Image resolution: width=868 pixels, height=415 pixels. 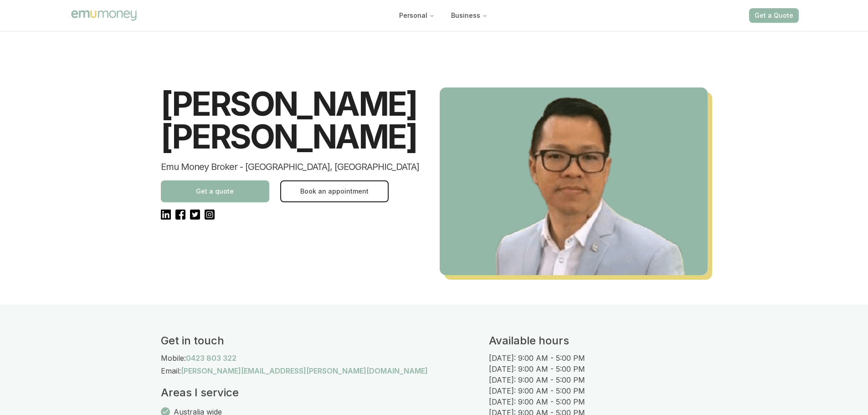 I want to click on h2: Available hours, so click(x=598, y=341).